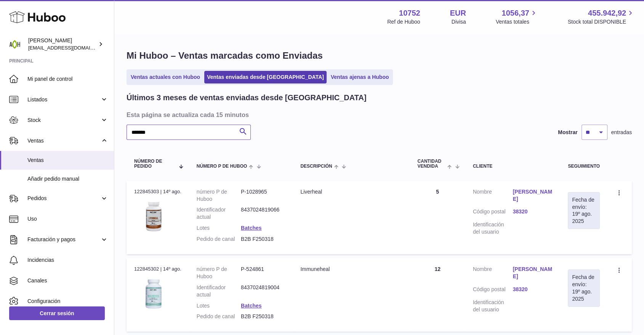 The width and height of the screenshot is (644, 335). I want to click on a: Ventas ajenas a Huboo, so click(360, 77).